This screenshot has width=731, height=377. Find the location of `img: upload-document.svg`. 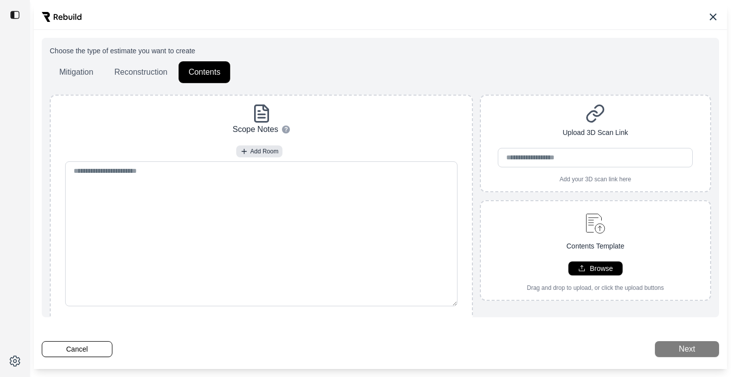

img: upload-document.svg is located at coordinates (595, 223).